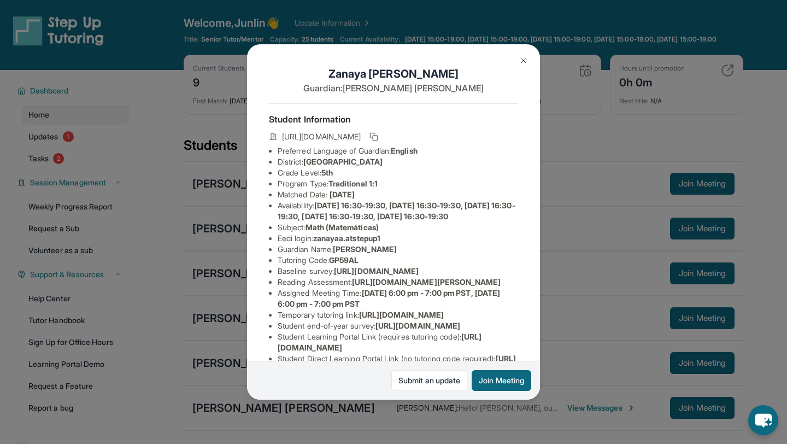  Describe the element at coordinates (398, 260) in the screenshot. I see `li: Tutoring Code :` at that location.